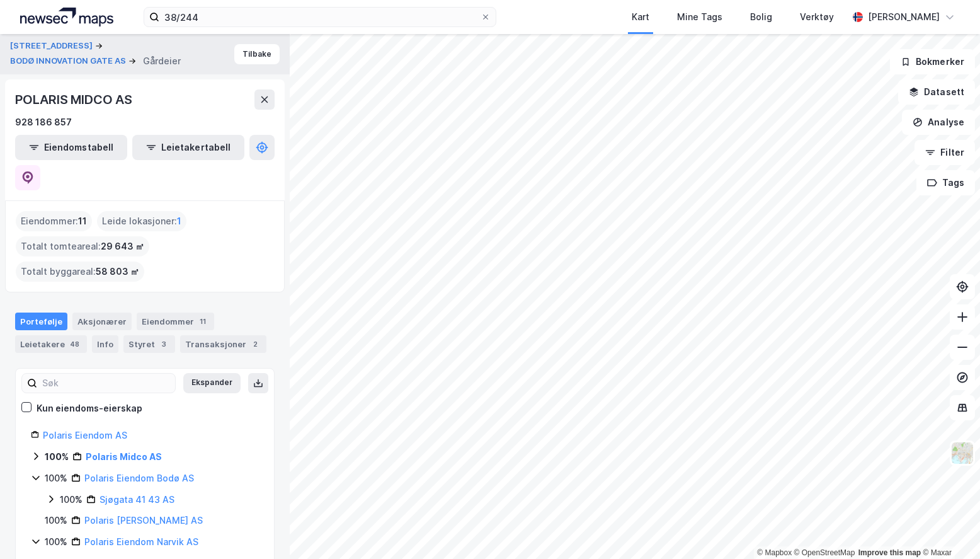  I want to click on button: Bokmerker, so click(932, 62).